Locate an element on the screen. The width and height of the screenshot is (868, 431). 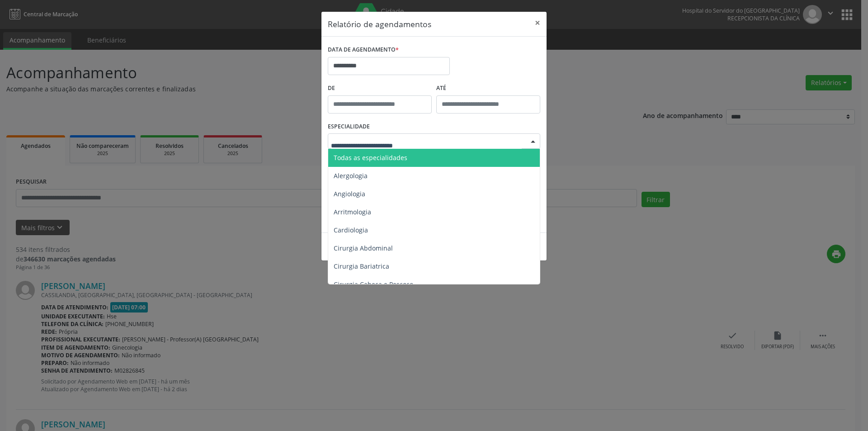
label: ESPECIALIDADE is located at coordinates (349, 127).